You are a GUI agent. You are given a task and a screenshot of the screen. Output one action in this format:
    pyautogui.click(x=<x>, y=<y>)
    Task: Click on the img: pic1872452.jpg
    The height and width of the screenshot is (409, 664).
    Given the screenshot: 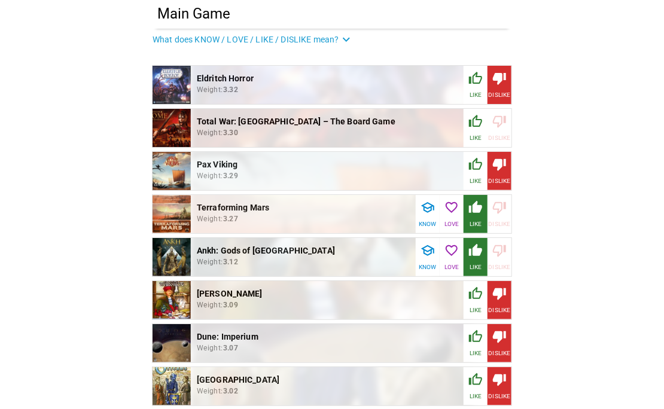 What is the action you would take?
    pyautogui.click(x=172, y=85)
    